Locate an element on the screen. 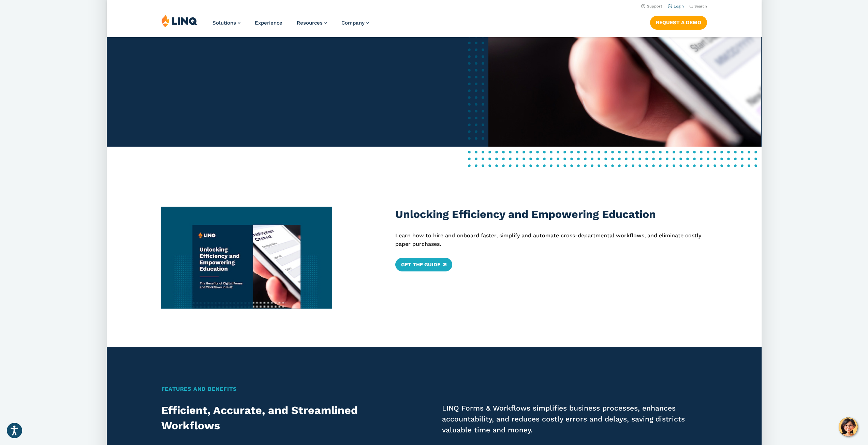  a: Request a Demo is located at coordinates (678, 23).